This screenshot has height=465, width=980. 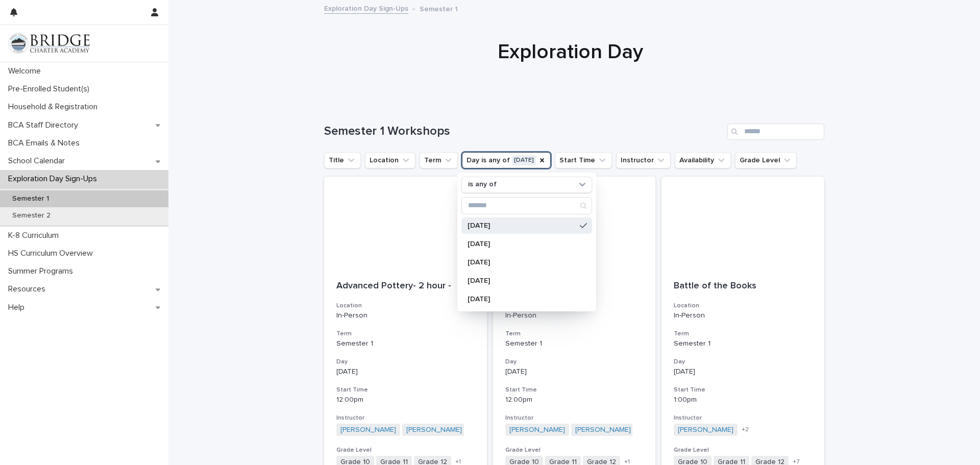 What do you see at coordinates (46, 143) in the screenshot?
I see `p: BCA Emails & Notes` at bounding box center [46, 143].